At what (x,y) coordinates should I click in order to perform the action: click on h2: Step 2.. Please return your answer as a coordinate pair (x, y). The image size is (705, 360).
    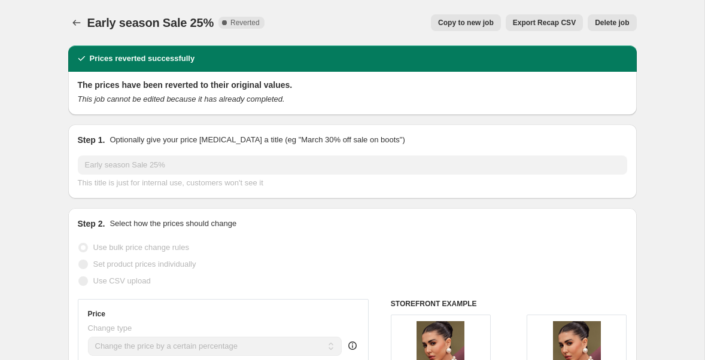
    Looking at the image, I should click on (92, 224).